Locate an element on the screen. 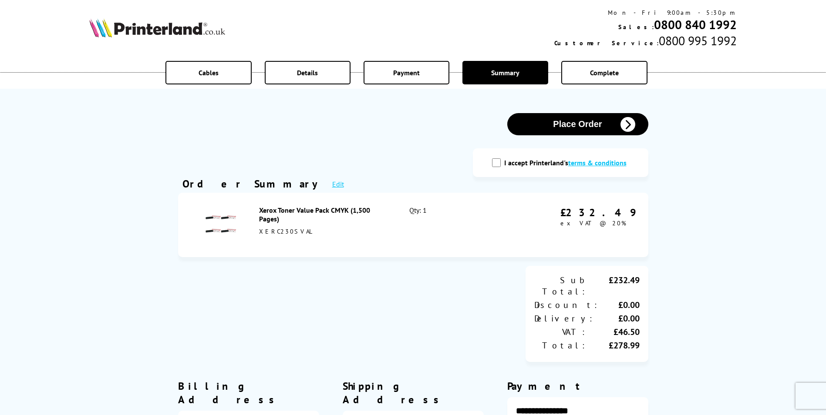 The width and height of the screenshot is (826, 415). b: 0800 840 1992 is located at coordinates (695, 24).